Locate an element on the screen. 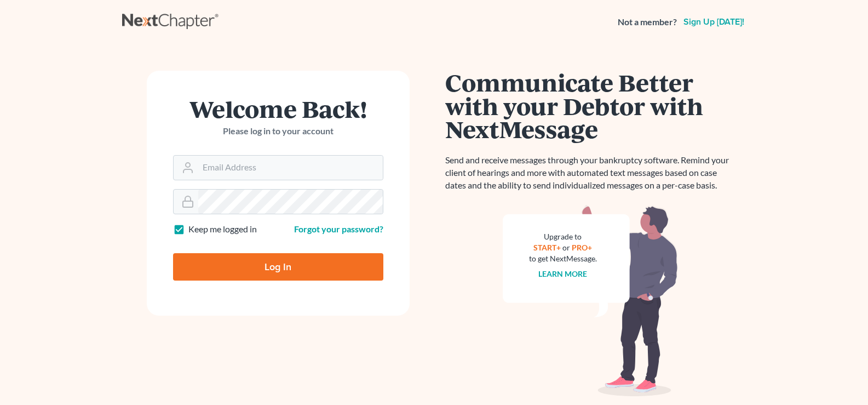 The height and width of the screenshot is (405, 868). p: Send and receive messages through your bankruptcy software. Remind your client of hearings and mo... is located at coordinates (590, 173).